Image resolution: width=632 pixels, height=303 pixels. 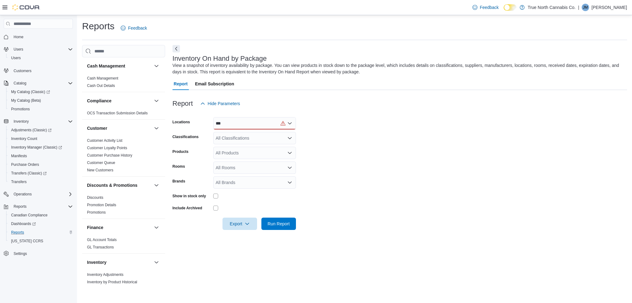 What do you see at coordinates (105, 141) in the screenshot?
I see `span: Customer Activity List` at bounding box center [105, 141].